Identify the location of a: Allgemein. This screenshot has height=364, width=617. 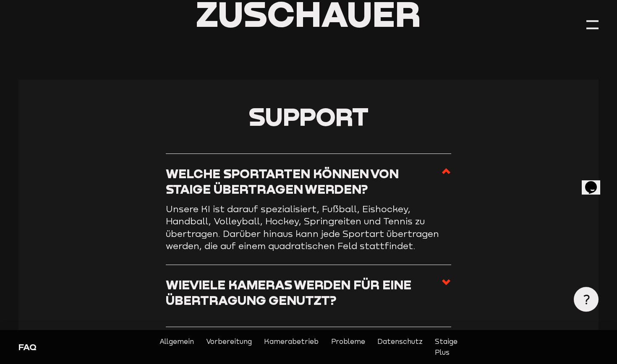
(177, 346).